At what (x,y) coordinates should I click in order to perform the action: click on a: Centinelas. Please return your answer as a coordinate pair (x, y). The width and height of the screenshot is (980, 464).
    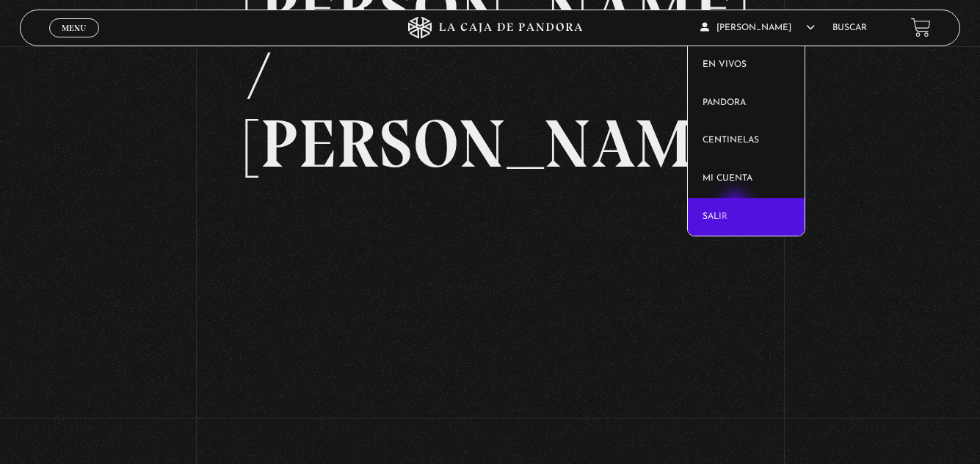
    Looking at the image, I should click on (746, 141).